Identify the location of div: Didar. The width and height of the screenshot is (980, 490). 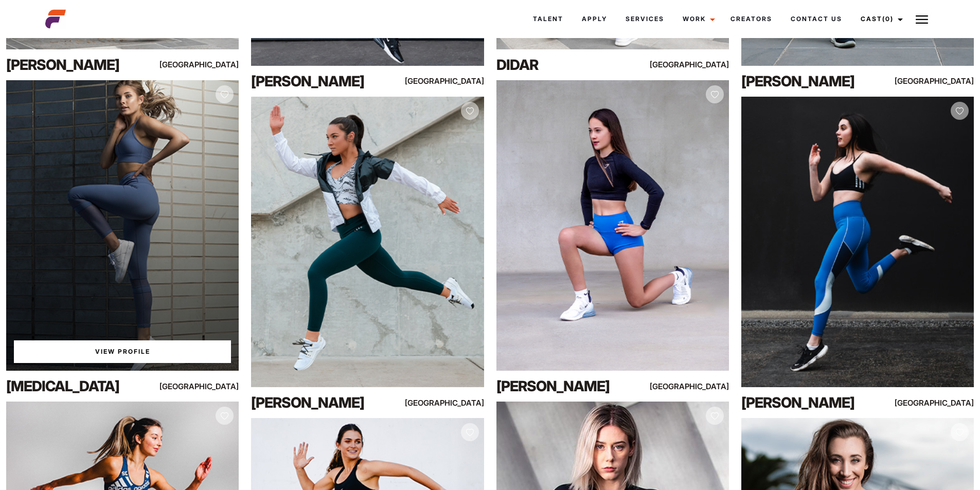
(566, 64).